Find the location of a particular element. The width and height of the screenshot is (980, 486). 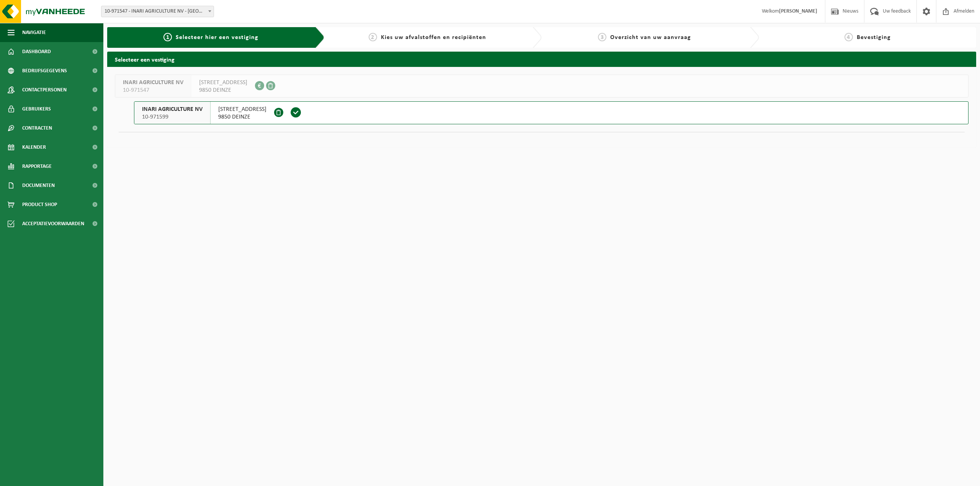

span: Acceptatievoorwaarden is located at coordinates (53, 224).